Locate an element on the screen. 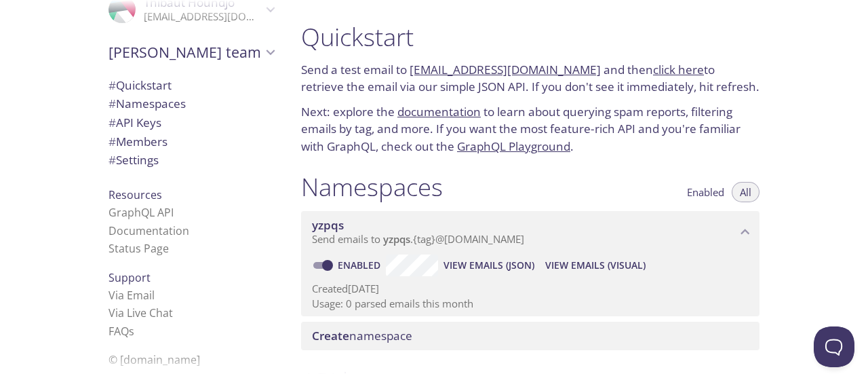 This screenshot has height=374, width=868. button: View Emails (Visual) is located at coordinates (596, 266).